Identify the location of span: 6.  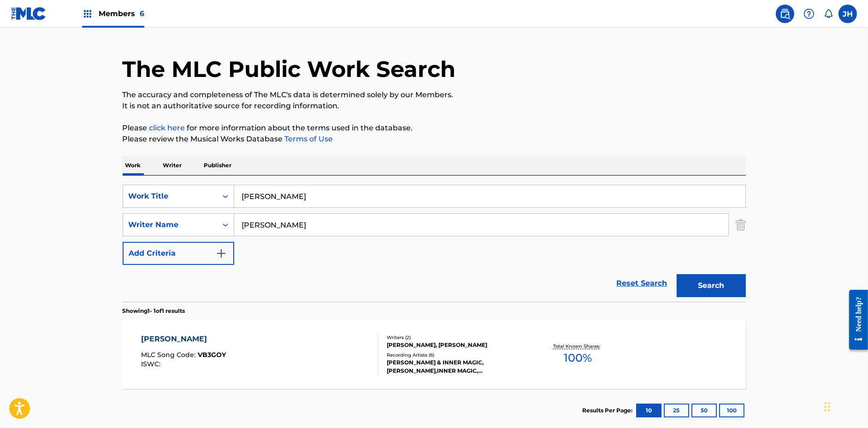
(142, 14).